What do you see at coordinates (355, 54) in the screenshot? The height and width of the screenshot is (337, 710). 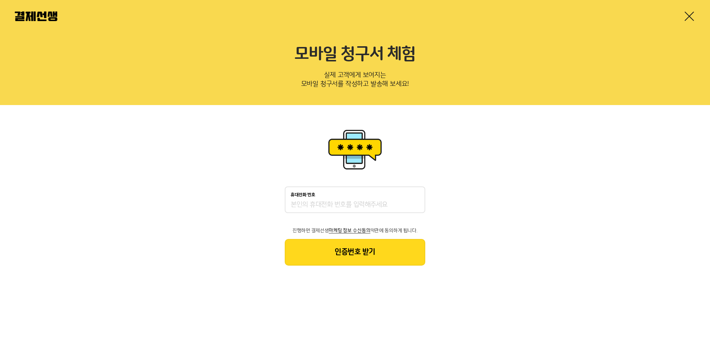 I see `h2: 모바일 청구서 체험` at bounding box center [355, 54].